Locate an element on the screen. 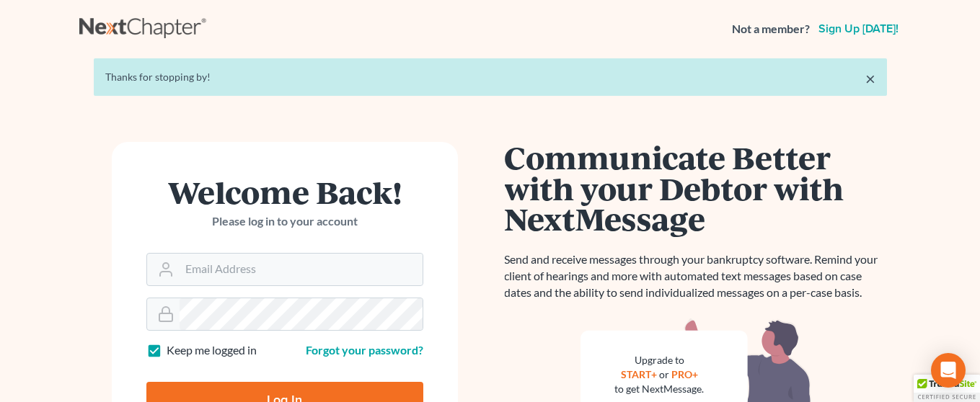 The width and height of the screenshot is (980, 402). div: to get NextMessage. is located at coordinates (660, 389).